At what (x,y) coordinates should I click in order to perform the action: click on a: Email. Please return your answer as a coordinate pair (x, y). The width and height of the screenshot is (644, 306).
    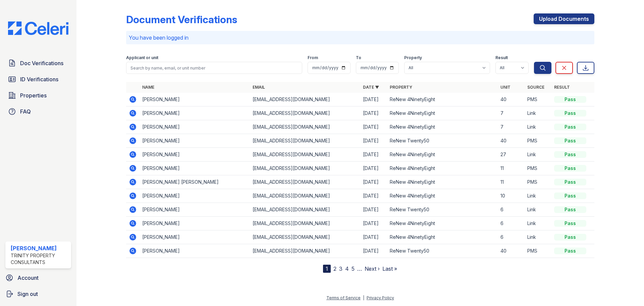
    Looking at the image, I should click on (259, 87).